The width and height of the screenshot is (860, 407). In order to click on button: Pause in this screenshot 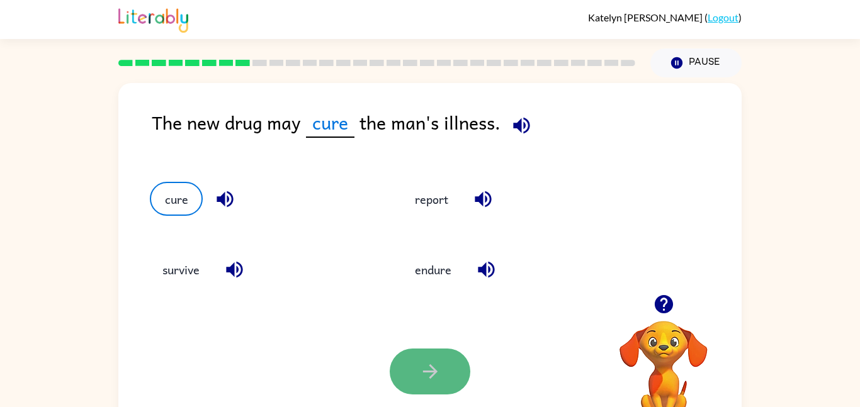, I will do `click(696, 63)`.